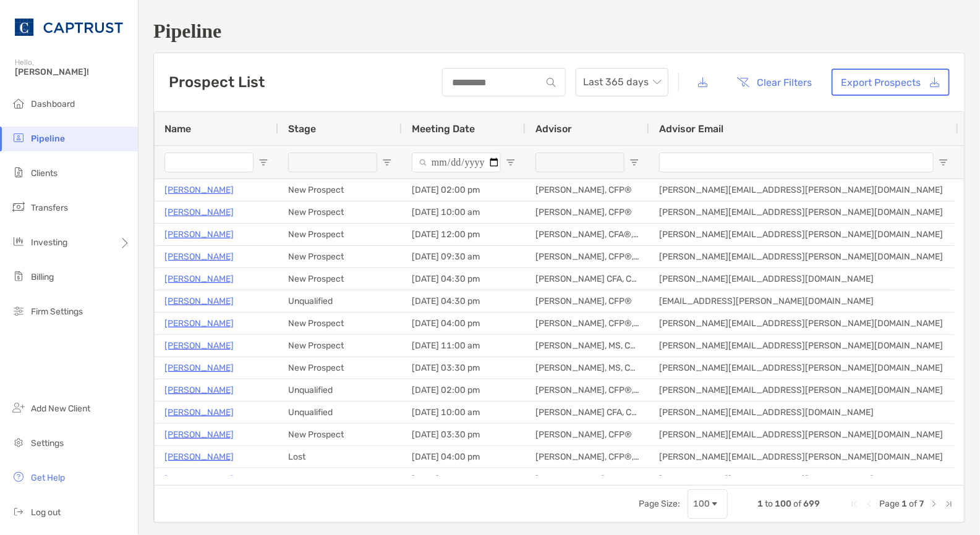 The width and height of the screenshot is (980, 535). I want to click on div: Page Size:, so click(659, 504).